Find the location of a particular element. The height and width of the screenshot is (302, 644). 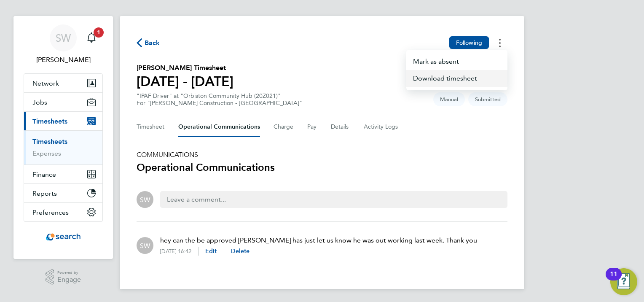

a: 1 is located at coordinates (91, 38).